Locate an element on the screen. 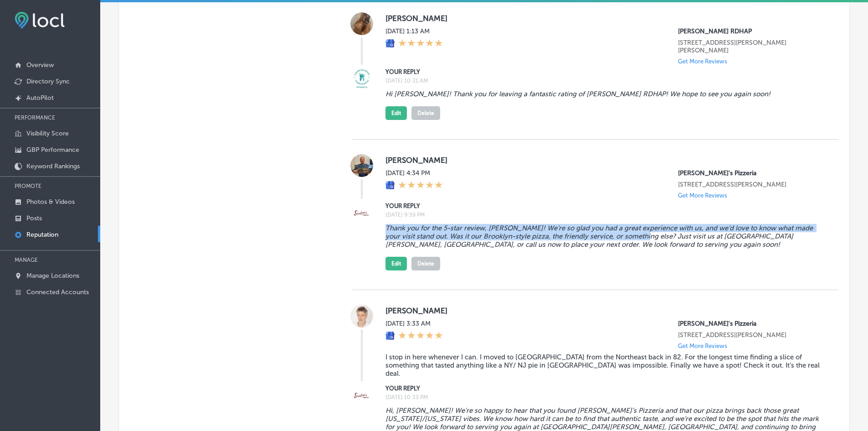 The width and height of the screenshot is (868, 431). p: Directory Sync is located at coordinates (48, 81).